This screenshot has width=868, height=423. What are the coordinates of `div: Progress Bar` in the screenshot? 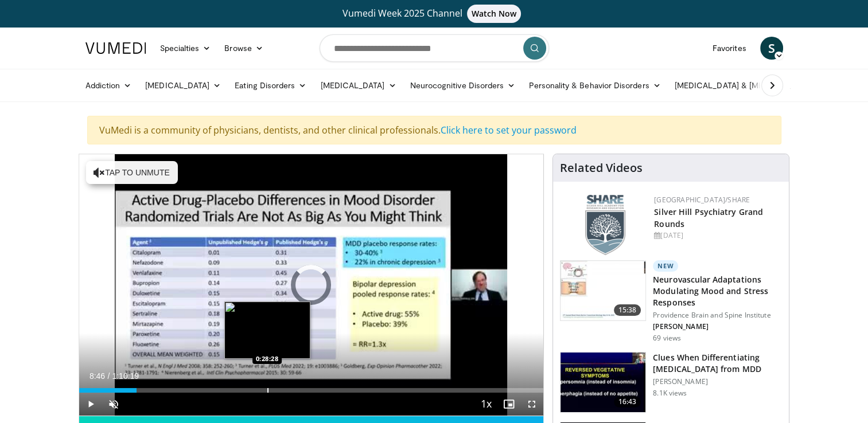 It's located at (312, 390).